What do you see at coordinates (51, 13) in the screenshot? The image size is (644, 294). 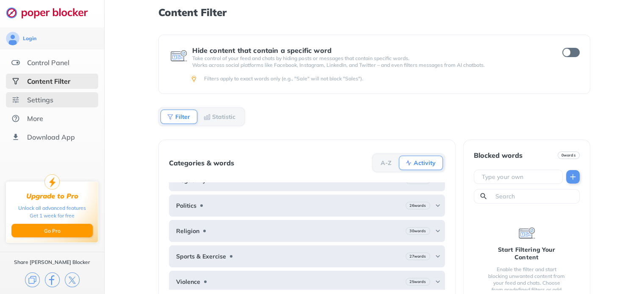 I see `img: logo-webpage.svg` at bounding box center [51, 13].